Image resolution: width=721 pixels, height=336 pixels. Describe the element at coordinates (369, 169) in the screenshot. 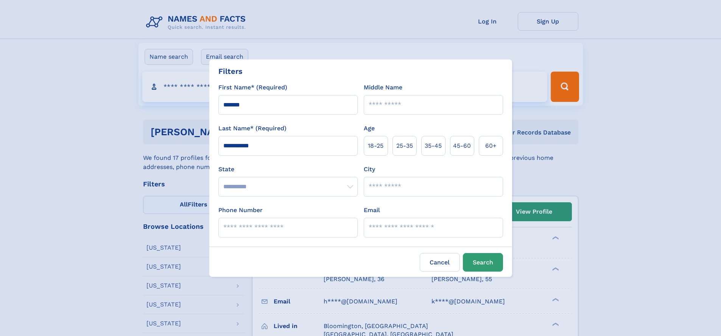

I see `label: City` at that location.